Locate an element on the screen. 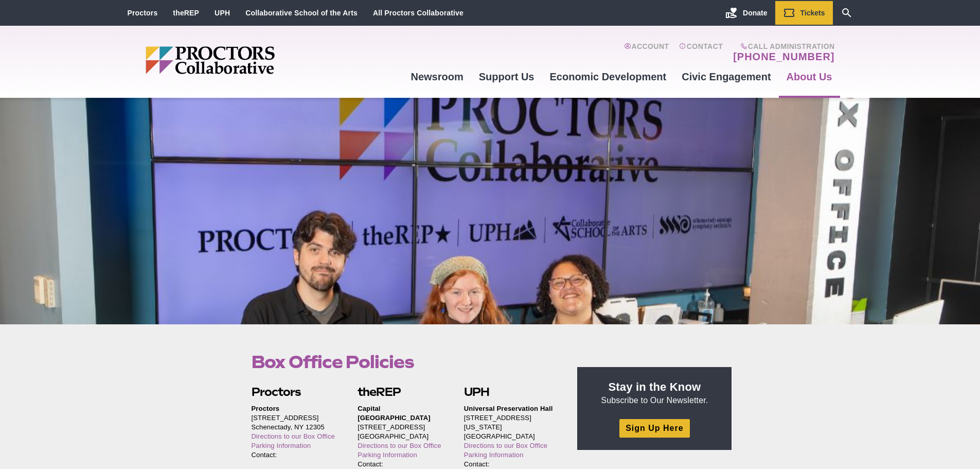  h2: theREP is located at coordinates (403, 392).